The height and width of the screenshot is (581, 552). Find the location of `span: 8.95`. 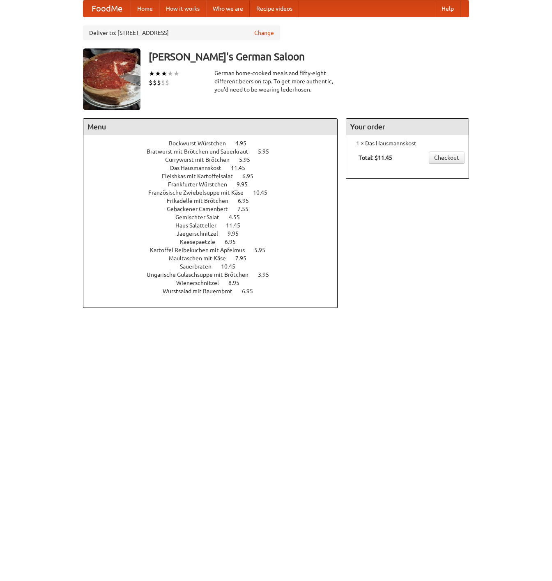

span: 8.95 is located at coordinates (238, 283).